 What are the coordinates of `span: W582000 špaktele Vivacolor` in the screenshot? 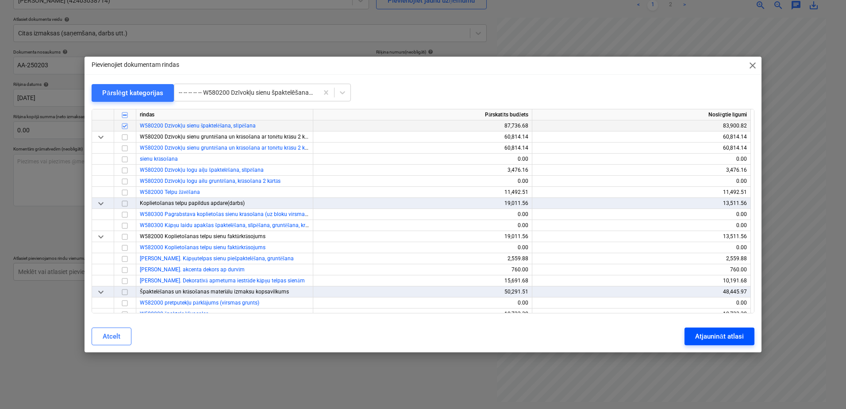 It's located at (174, 314).